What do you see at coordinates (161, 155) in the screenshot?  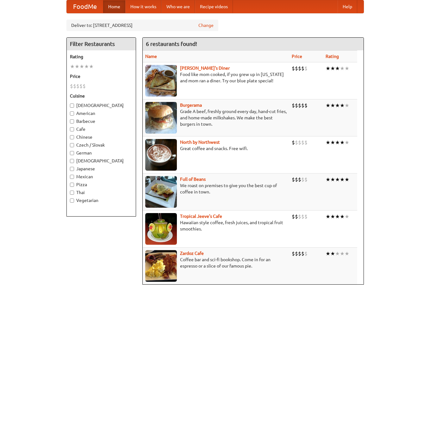 I see `img: north.jpg` at bounding box center [161, 155].